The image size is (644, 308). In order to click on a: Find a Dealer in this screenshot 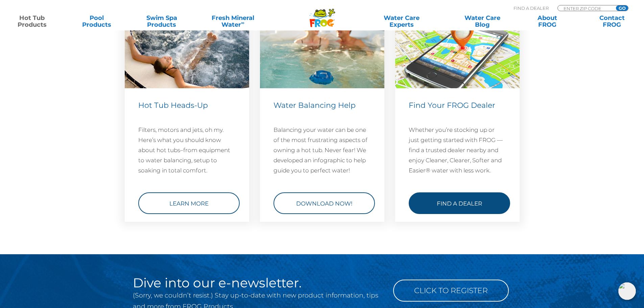, I will do `click(460, 203)`.